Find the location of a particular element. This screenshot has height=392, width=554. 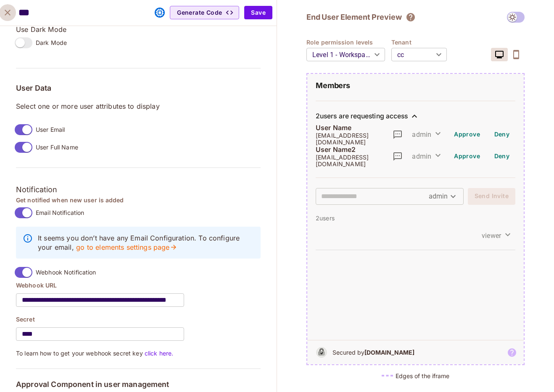

h4: Role permission levels is located at coordinates (349, 42).